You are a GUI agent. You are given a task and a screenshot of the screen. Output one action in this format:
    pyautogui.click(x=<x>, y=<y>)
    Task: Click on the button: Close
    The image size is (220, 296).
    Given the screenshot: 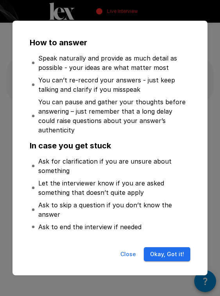 What is the action you would take?
    pyautogui.click(x=128, y=254)
    